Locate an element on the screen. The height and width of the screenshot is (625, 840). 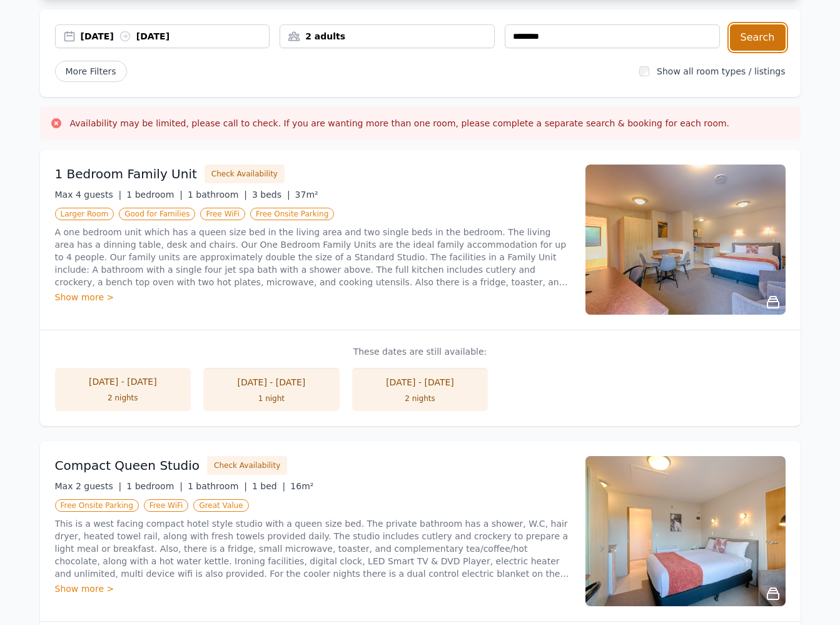
h3: Compact Queen Studio is located at coordinates (128, 466).